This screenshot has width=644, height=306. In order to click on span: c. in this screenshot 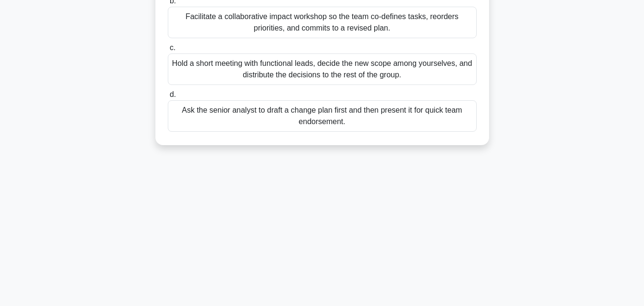, I will do `click(172, 47)`.